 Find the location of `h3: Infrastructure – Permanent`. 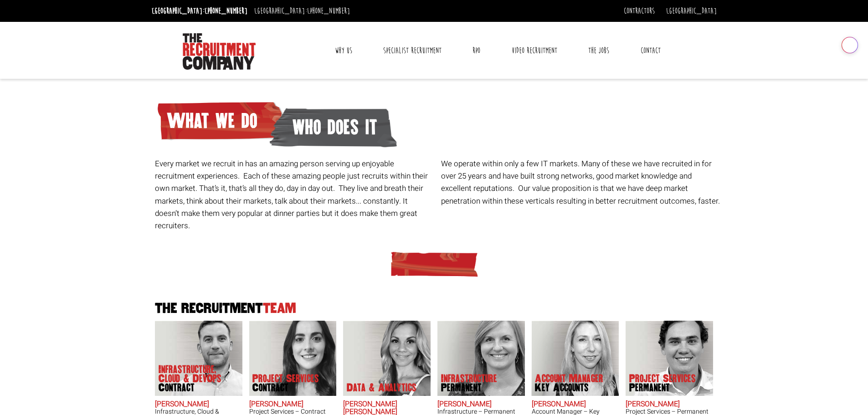

h3: Infrastructure – Permanent is located at coordinates (482, 411).